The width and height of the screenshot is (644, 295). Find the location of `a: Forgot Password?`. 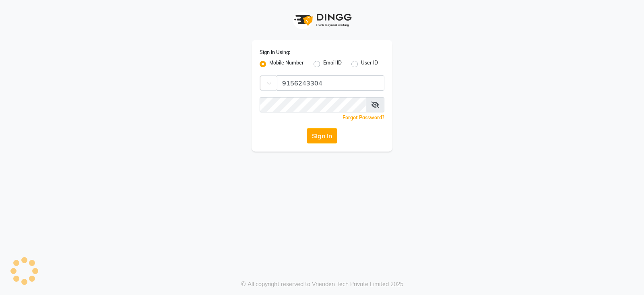

a: Forgot Password? is located at coordinates (364, 118).